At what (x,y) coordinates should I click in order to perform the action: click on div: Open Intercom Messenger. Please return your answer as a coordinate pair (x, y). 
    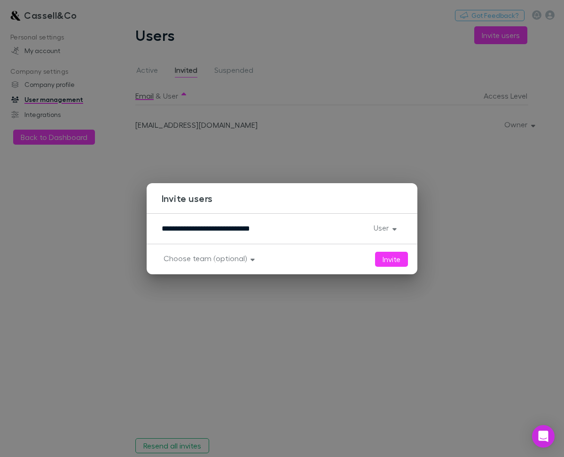
    Looking at the image, I should click on (543, 436).